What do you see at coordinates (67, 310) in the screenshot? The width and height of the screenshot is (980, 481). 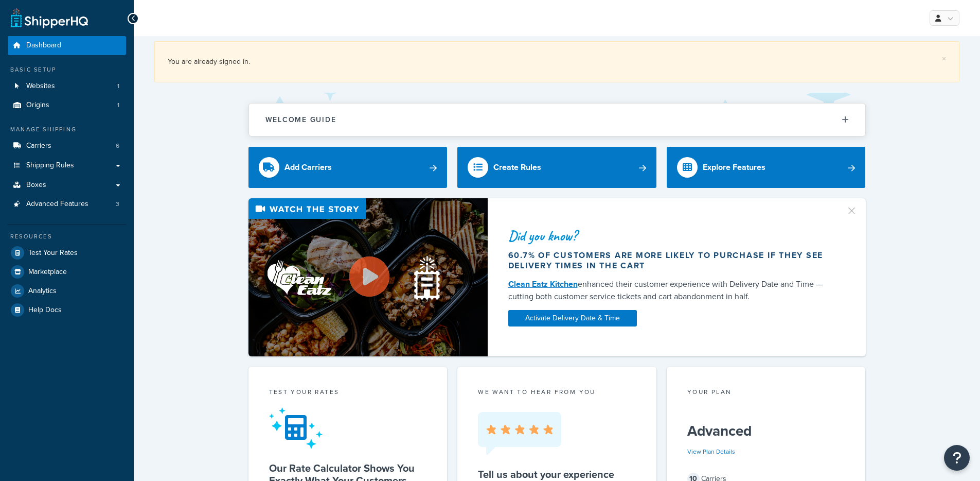 I see `li: Help Docs` at bounding box center [67, 310].